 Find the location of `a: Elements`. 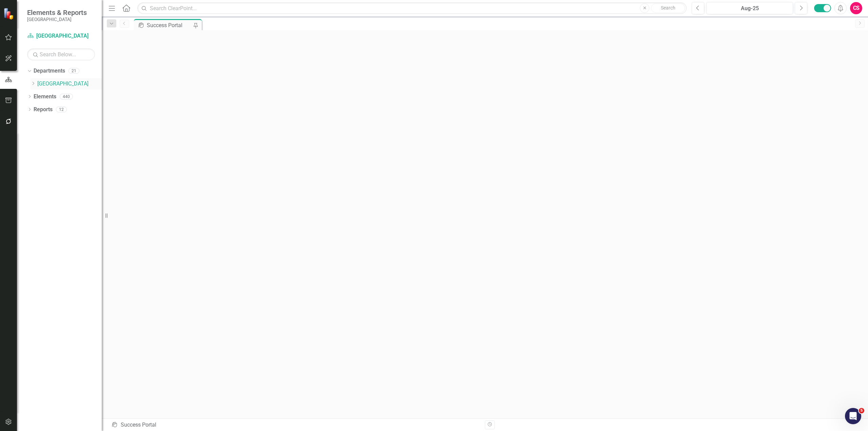

a: Elements is located at coordinates (45, 96).